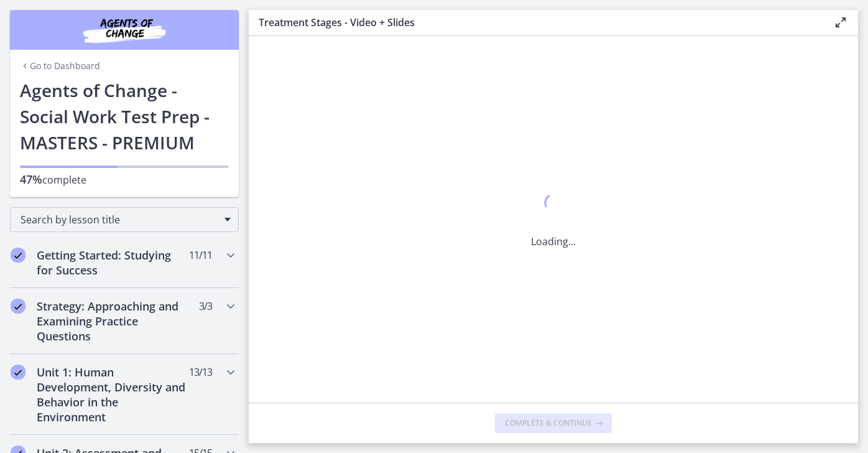  What do you see at coordinates (125, 219) in the screenshot?
I see `div: Search by lesson title` at bounding box center [125, 219].